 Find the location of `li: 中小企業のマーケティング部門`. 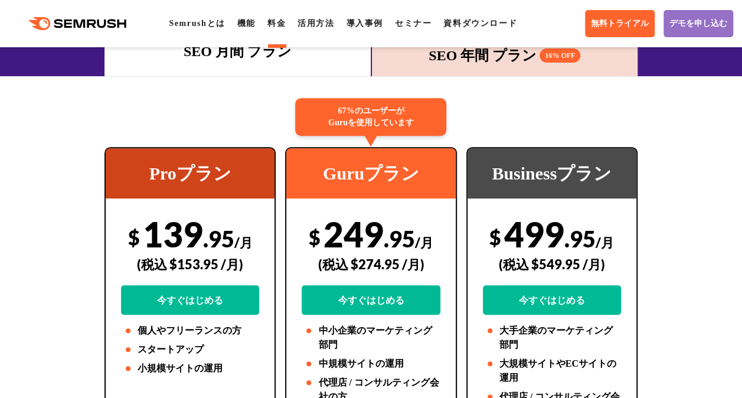

li: 中小企業のマーケティング部門 is located at coordinates (371, 338).